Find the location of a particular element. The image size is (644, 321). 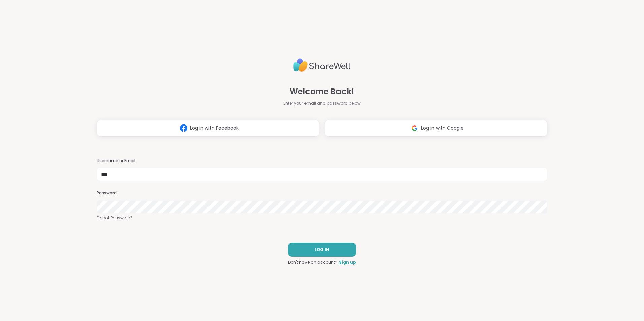

h3: Password is located at coordinates (322, 194).